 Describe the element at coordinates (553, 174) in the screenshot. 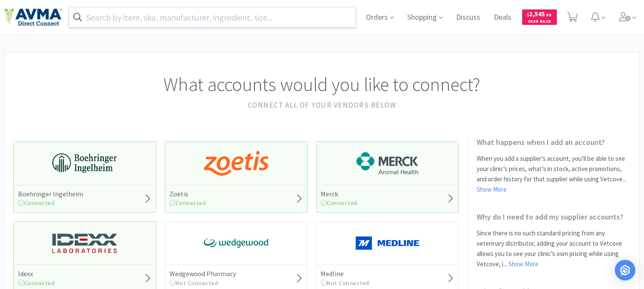

I see `p: When you add a supplier’s account, you’ll be able to see your clinic’s prices, what’s in stock, a...` at that location.